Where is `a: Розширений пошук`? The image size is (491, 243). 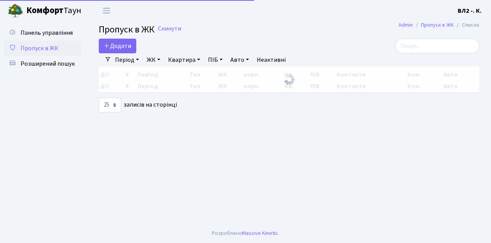
a: Розширений пошук is located at coordinates (43, 64).